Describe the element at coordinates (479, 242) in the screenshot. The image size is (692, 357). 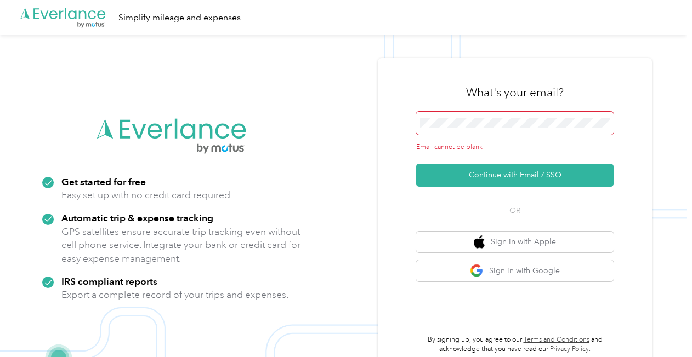
I see `img: apple logo` at that location.